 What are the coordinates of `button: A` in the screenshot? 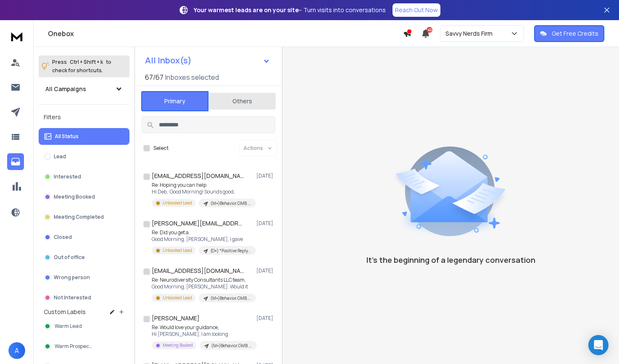 It's located at (17, 351).